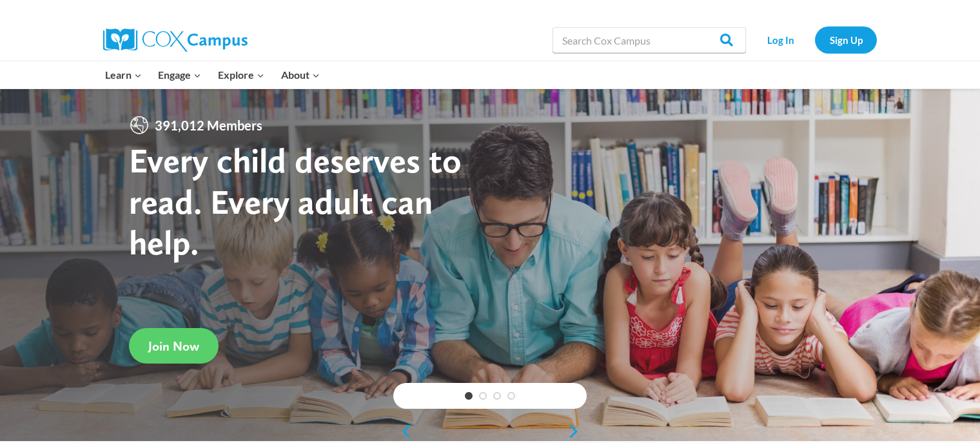  Describe the element at coordinates (241, 75) in the screenshot. I see `span: Explore` at that location.